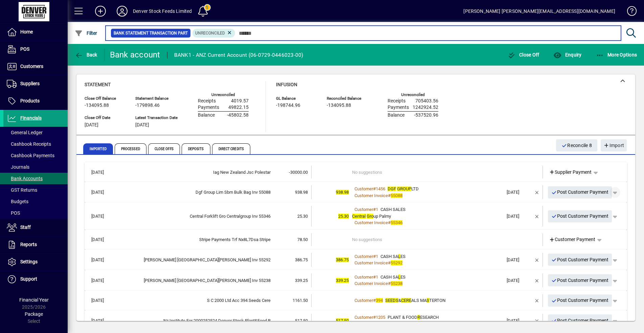 The image size is (644, 333). What do you see at coordinates (570, 172) in the screenshot?
I see `a: Supplier Payment` at bounding box center [570, 172].